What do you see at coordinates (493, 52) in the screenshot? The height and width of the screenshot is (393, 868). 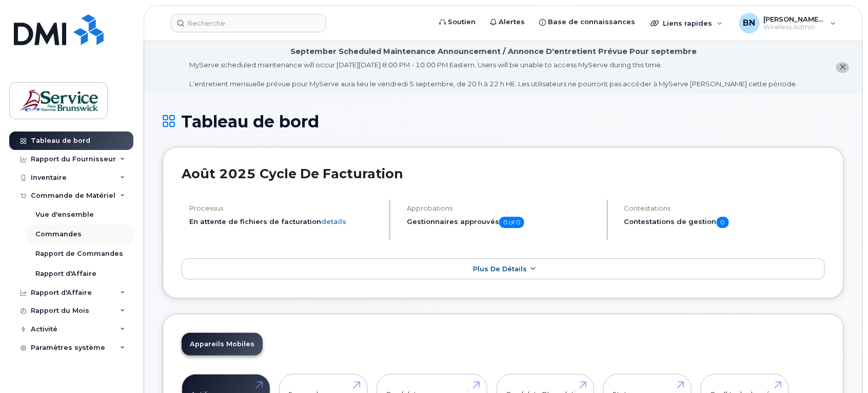 I see `div: September Scheduled Maintenance Announcement / Annonce D'entretient Prévue Pour septembre` at bounding box center [493, 52].